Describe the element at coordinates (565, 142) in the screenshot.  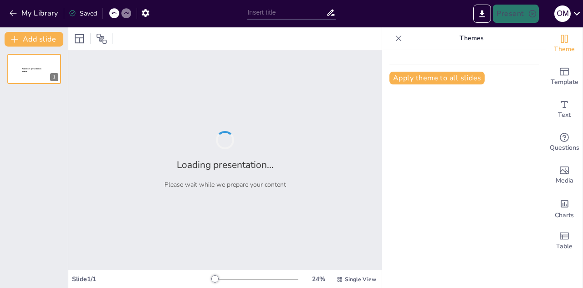
I see `div: Get real-time input from your audience` at that location.